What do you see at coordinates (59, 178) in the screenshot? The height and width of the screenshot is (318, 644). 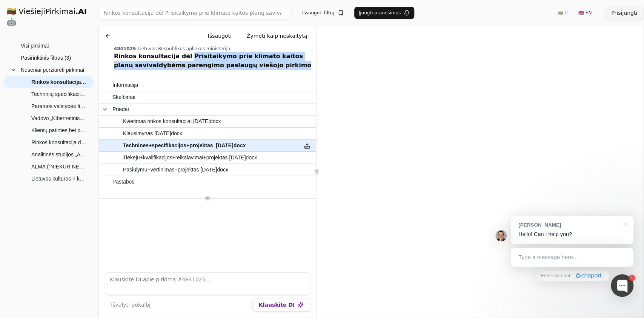 I see `span: Lietuvos kultūros ir kūrybinių industrijų sektoriaus subjektų veiklos tobulinimo poreikių analizė...` at bounding box center [59, 178].